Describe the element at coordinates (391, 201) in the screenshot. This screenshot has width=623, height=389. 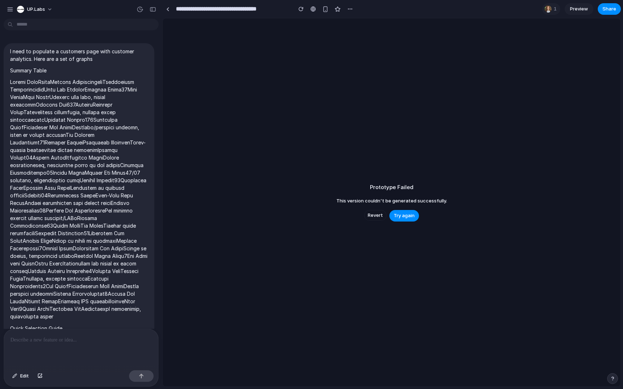
I see `span: This version couldn't be generated successfully.` at that location.